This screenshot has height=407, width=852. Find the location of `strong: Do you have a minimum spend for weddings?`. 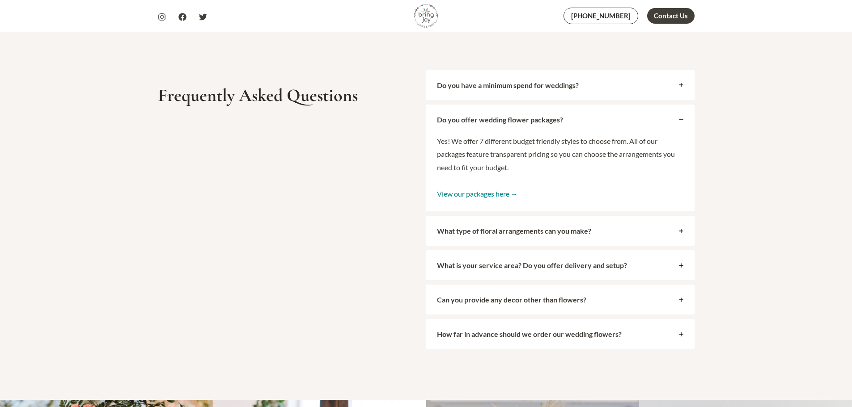

strong: Do you have a minimum spend for weddings? is located at coordinates (507, 85).